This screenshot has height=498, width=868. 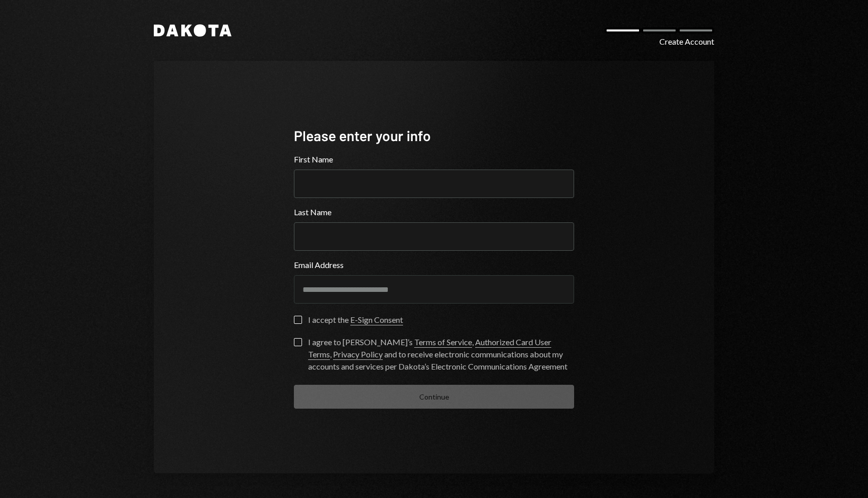 What do you see at coordinates (430, 349) in the screenshot?
I see `a: Authorized Card User Terms` at bounding box center [430, 349].